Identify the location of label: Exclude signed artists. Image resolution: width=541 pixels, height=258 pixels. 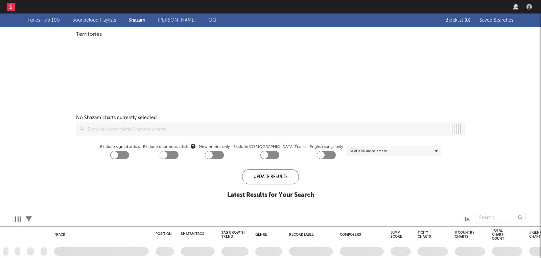
(120, 147).